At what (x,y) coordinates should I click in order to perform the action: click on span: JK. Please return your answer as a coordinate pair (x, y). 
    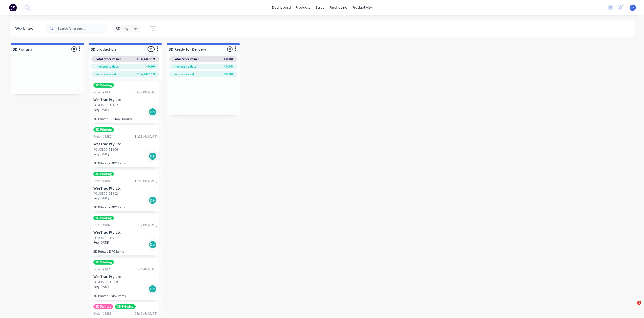
    Looking at the image, I should click on (633, 8).